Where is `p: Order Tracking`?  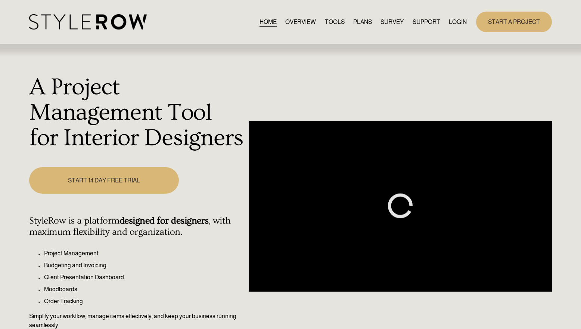 p: Order Tracking is located at coordinates (144, 301).